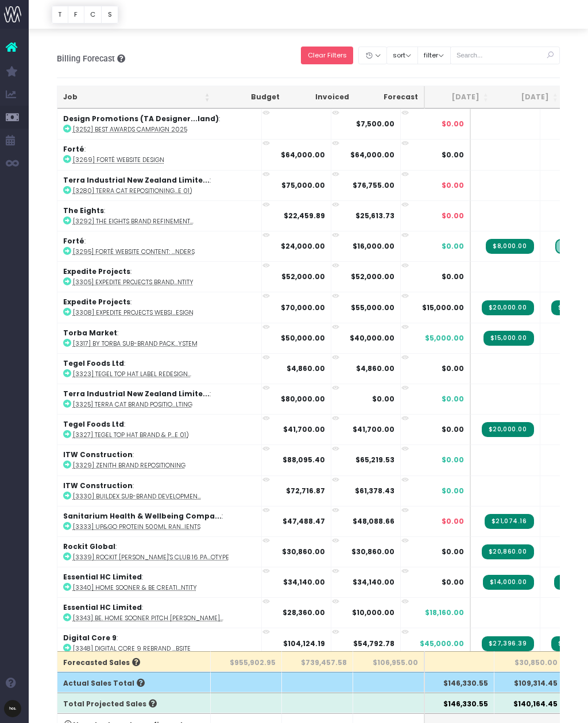 The image size is (588, 723). What do you see at coordinates (135, 587) in the screenshot?
I see `abbr: [3340] Home Sooner & BE Creative Strategy + HSI Mini Identity` at bounding box center [135, 587].